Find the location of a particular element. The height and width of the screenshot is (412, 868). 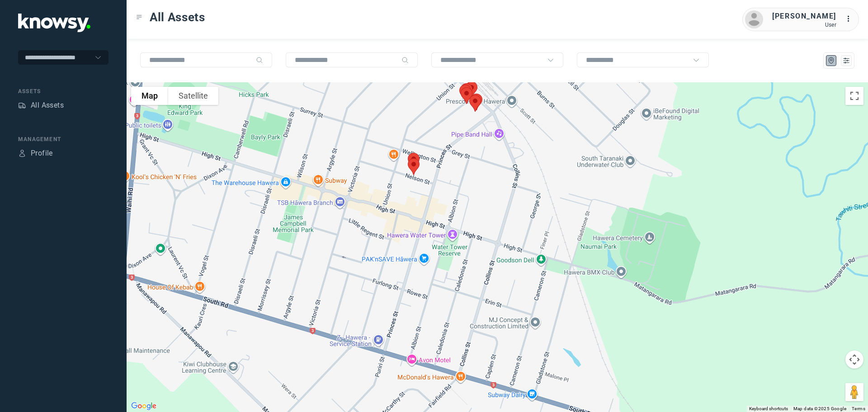

div: User is located at coordinates (804, 25).